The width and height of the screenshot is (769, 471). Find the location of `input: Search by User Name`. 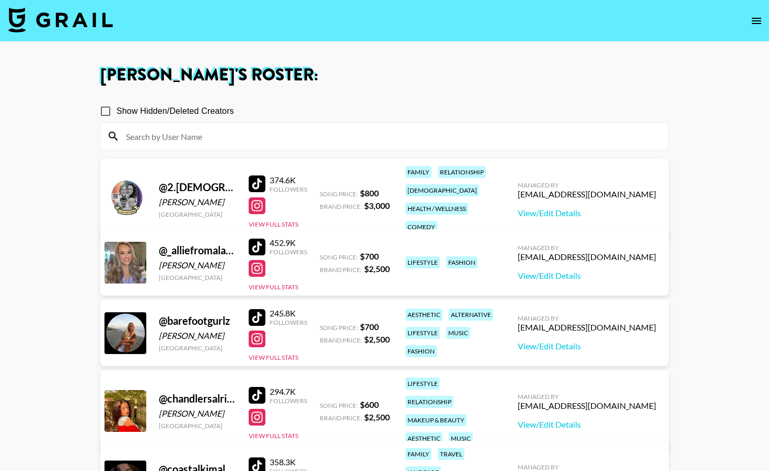

input: Search by User Name is located at coordinates (391, 136).